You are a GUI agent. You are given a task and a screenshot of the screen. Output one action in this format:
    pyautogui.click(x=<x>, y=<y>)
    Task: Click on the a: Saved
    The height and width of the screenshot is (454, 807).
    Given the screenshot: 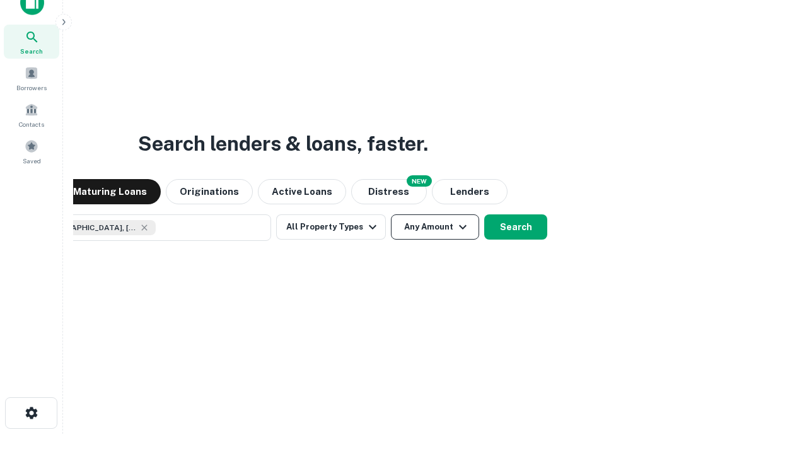 What is the action you would take?
    pyautogui.click(x=32, y=151)
    